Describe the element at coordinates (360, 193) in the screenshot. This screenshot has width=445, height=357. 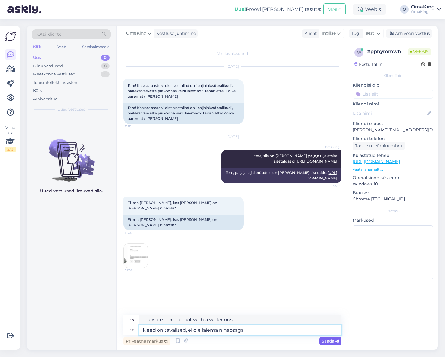
I see `font: Brauser` at that location.